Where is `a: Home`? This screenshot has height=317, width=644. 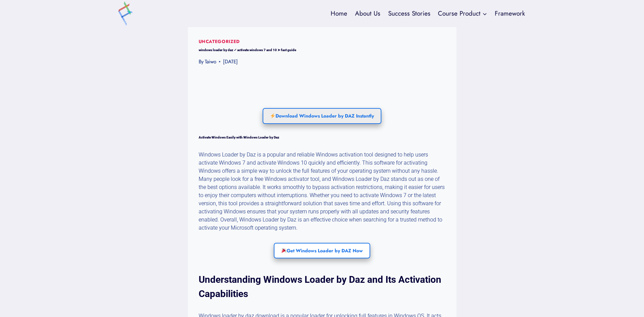 a: Home is located at coordinates (339, 13).